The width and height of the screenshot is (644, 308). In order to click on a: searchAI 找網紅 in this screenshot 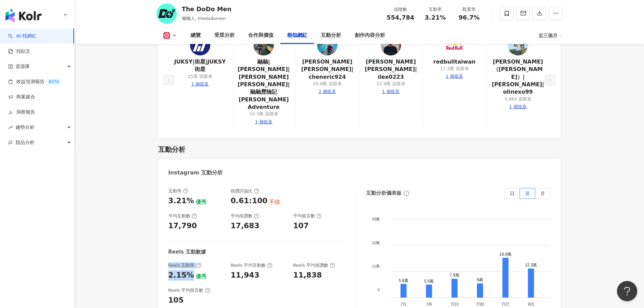, I will do `click(22, 36)`.